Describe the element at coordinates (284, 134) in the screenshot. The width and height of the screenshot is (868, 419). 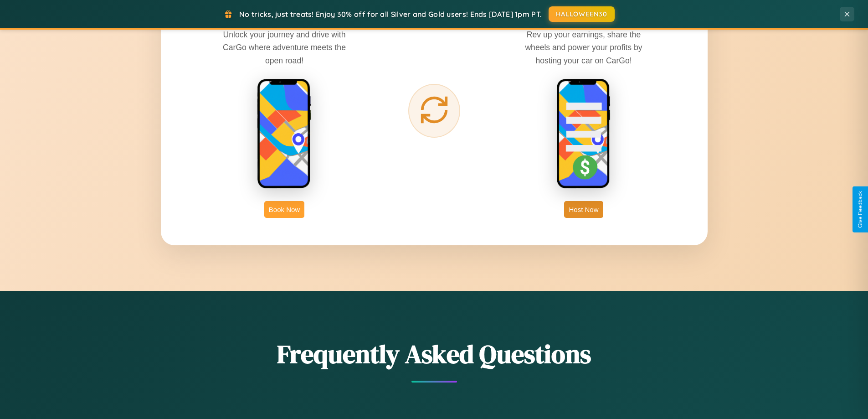
I see `img: rent phone` at that location.